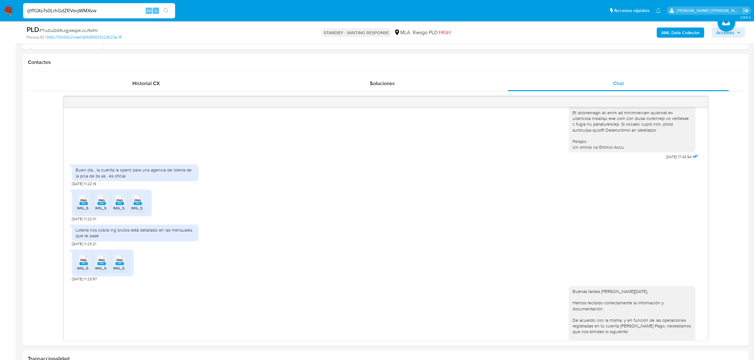 The width and height of the screenshot is (754, 360). What do you see at coordinates (68, 30) in the screenshot?
I see `span: # Tiu0uDG5iJgj4eqpKJvJ5ofm` at bounding box center [68, 30].